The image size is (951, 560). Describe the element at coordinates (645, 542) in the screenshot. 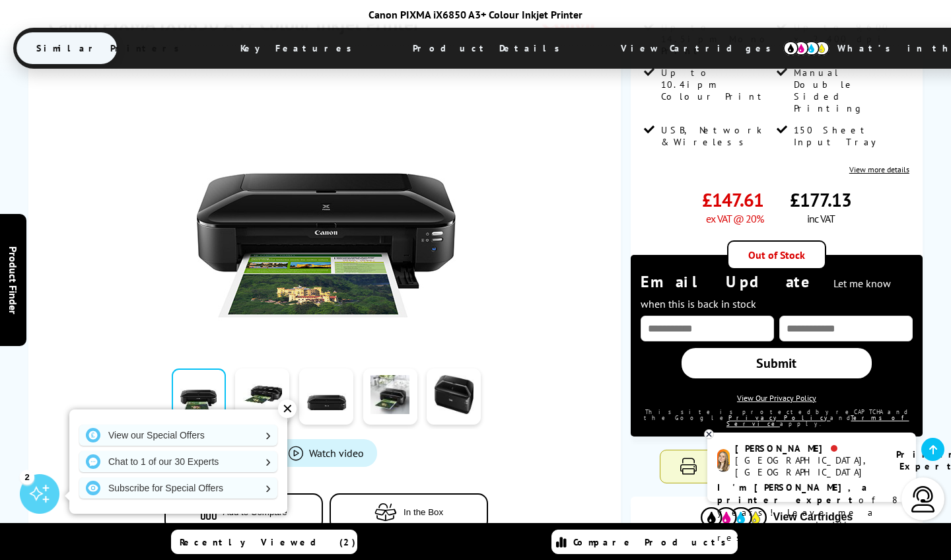

I see `a: Compare Products` at that location.